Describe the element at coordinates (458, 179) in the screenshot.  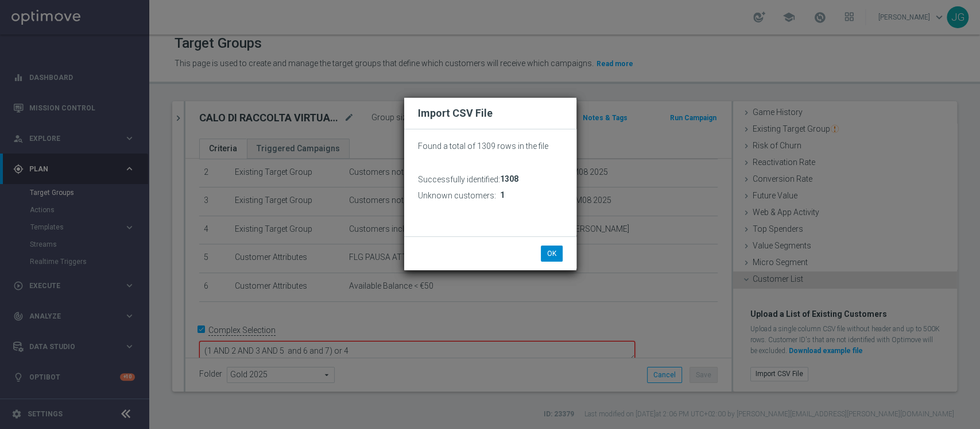
I see `h3: Successfully identified:` at that location.